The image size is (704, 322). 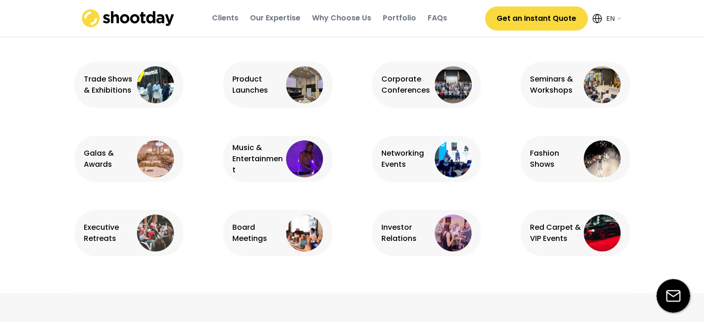 I want to click on img: VIP%20event%403x.webp, so click(x=603, y=233).